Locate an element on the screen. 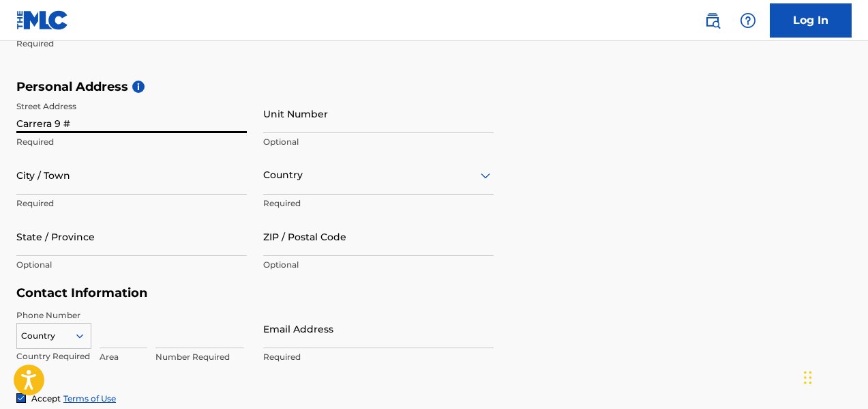  img: search is located at coordinates (712, 21).